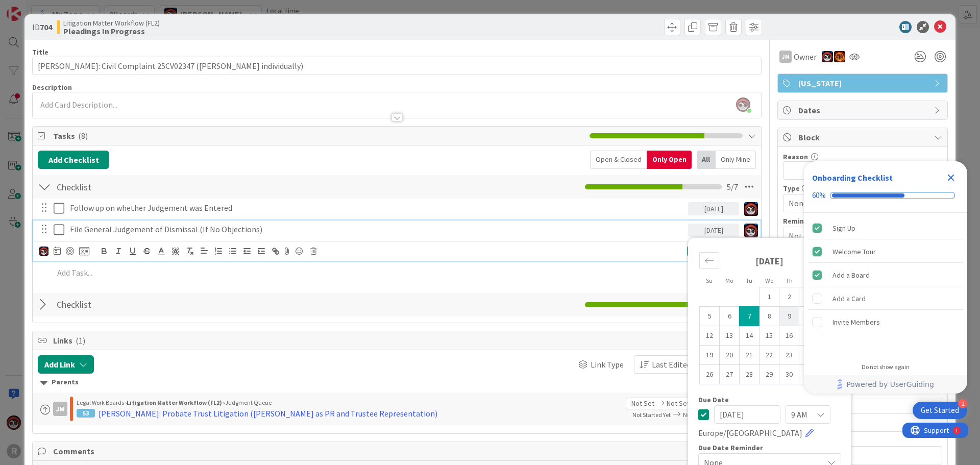 The height and width of the screenshot is (465, 980). What do you see at coordinates (885, 196) in the screenshot?
I see `div: Checklist progress: 60%` at bounding box center [885, 196].